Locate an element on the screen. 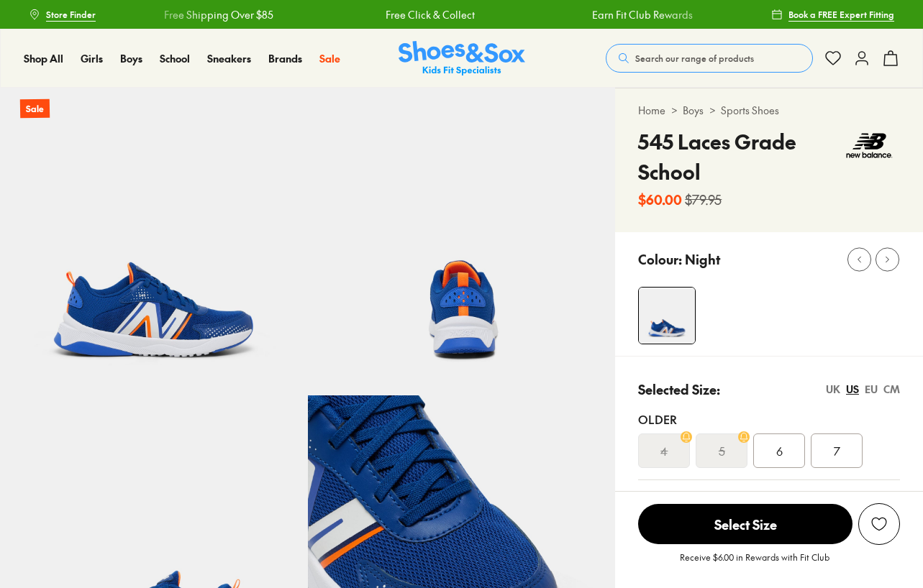  span: Brands is located at coordinates (285, 58).